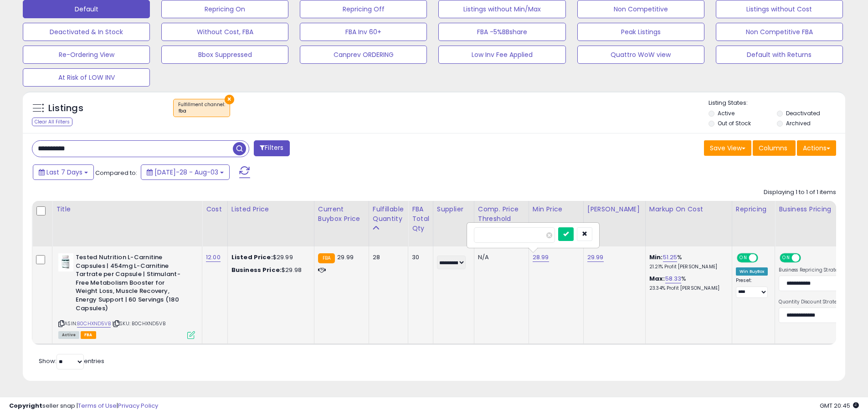  What do you see at coordinates (130, 284) in the screenshot?
I see `b: Tested Nutrition L-Carnitine Capsules | 454mg L-Carnitine Tartrate per Capsule | Stimulant-Free M...` at bounding box center [130, 284].